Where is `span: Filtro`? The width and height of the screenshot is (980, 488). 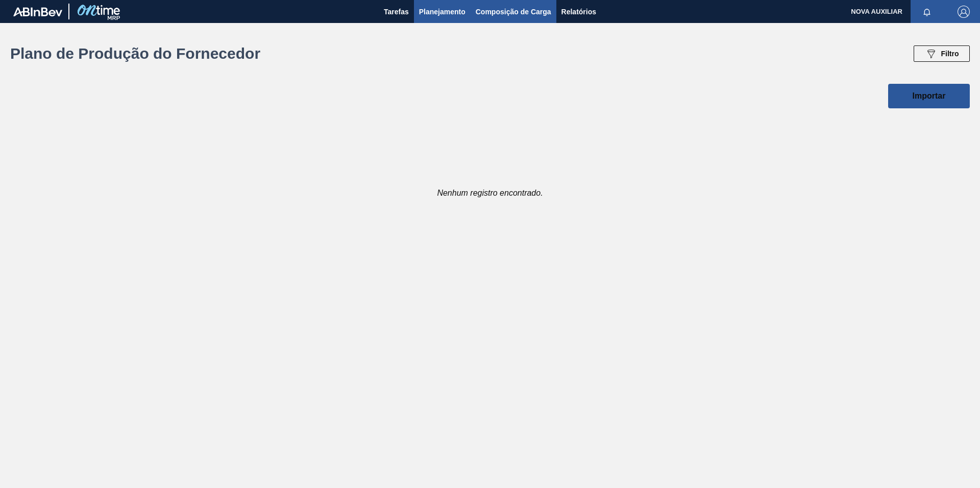
span: Filtro is located at coordinates (949, 53).